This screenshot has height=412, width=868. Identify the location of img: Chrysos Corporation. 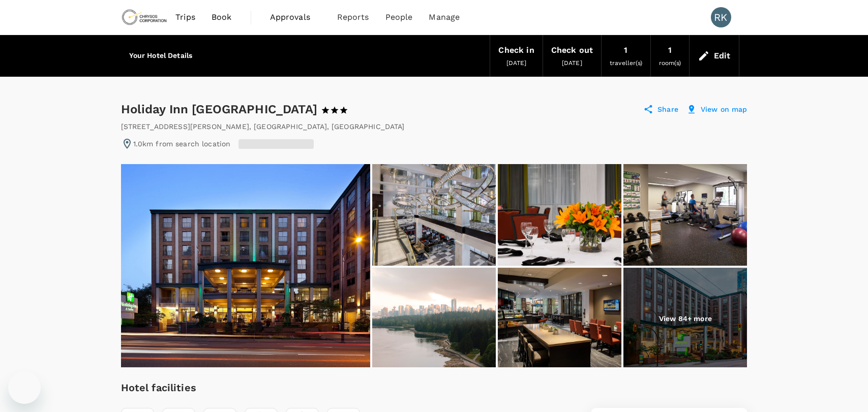
(145, 17).